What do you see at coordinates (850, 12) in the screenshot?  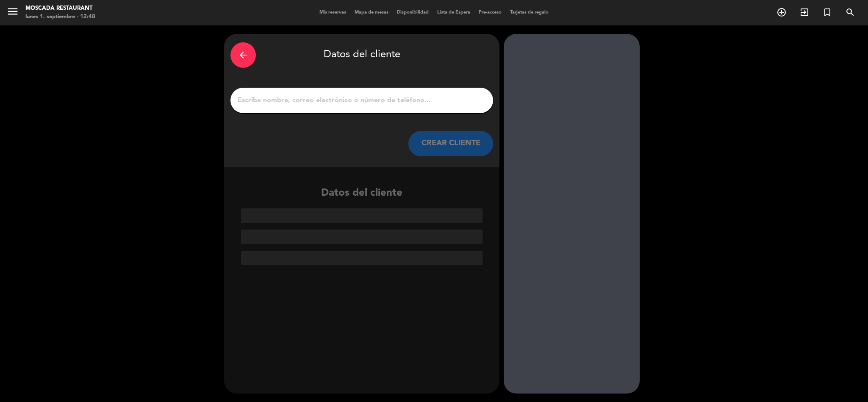 I see `i: search` at bounding box center [850, 12].